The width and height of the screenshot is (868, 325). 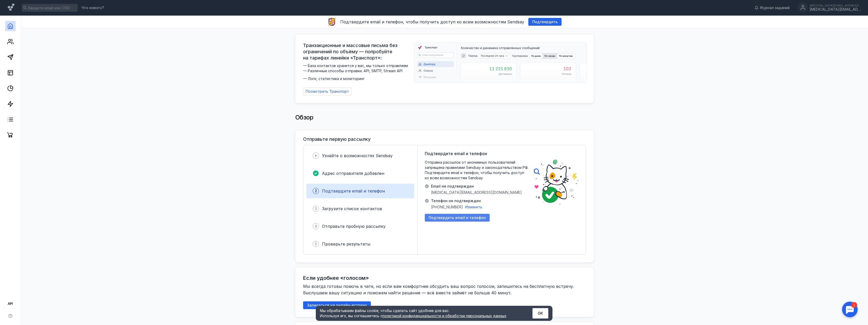 I want to click on span: Отправка рассылок от анонимных пользователей запрещена правилами Sendsay и законодательством РФ. ..., so click(x=477, y=170).